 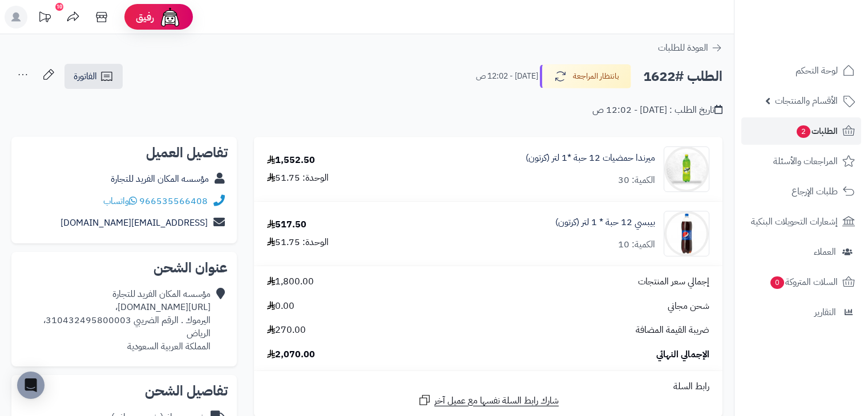 What do you see at coordinates (801, 312) in the screenshot?
I see `a: التقارير` at bounding box center [801, 312].